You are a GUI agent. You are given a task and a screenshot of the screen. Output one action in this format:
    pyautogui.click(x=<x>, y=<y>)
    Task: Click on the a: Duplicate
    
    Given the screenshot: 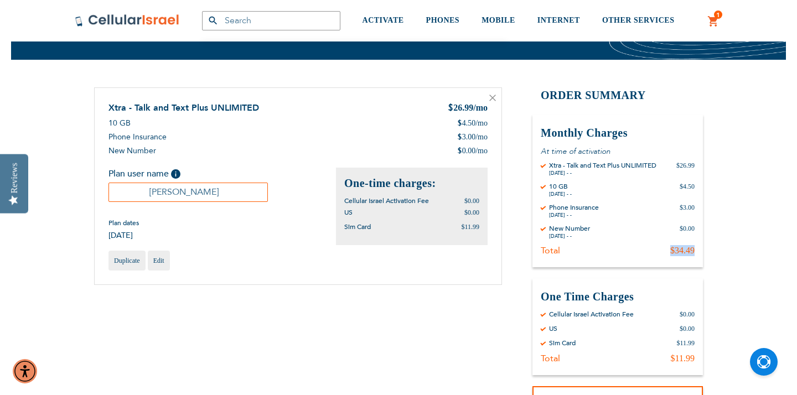 What is the action you would take?
    pyautogui.click(x=127, y=261)
    